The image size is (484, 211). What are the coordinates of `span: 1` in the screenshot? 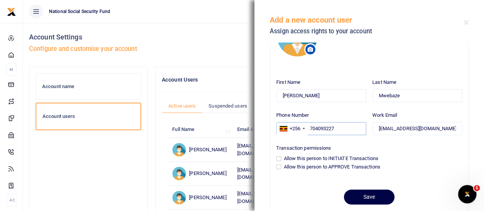 It's located at (477, 188).